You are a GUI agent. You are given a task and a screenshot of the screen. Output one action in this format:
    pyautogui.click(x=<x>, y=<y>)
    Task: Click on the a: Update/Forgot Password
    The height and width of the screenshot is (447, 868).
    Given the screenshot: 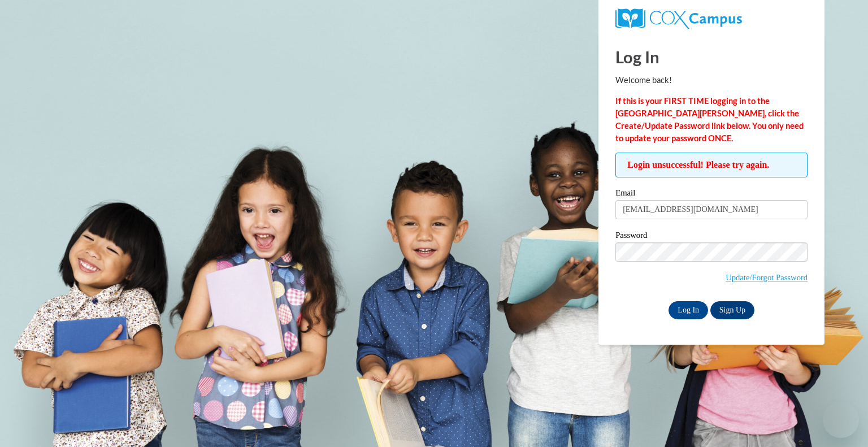 What is the action you would take?
    pyautogui.click(x=766, y=278)
    